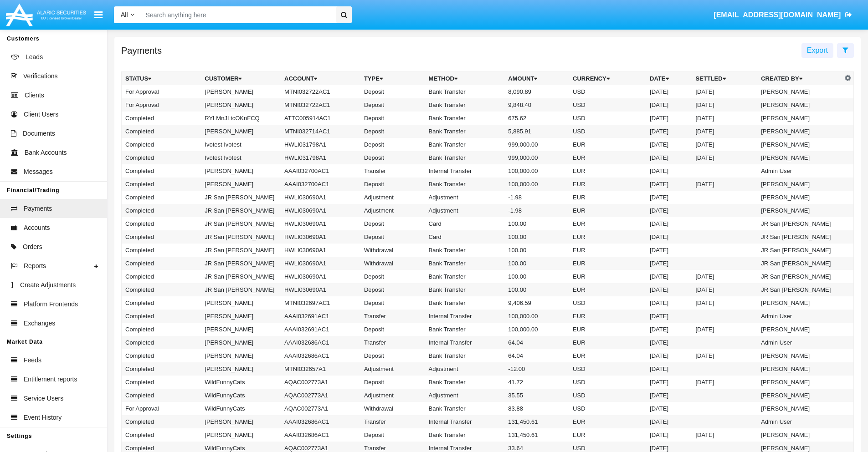  Describe the element at coordinates (537, 118) in the screenshot. I see `td: 675.62` at that location.